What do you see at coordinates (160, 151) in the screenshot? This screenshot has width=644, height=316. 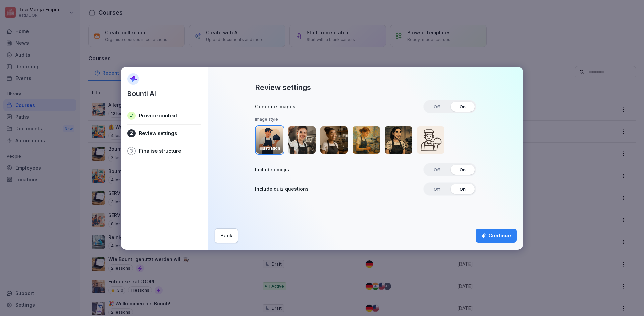 I see `p: Finalise structure` at bounding box center [160, 151].